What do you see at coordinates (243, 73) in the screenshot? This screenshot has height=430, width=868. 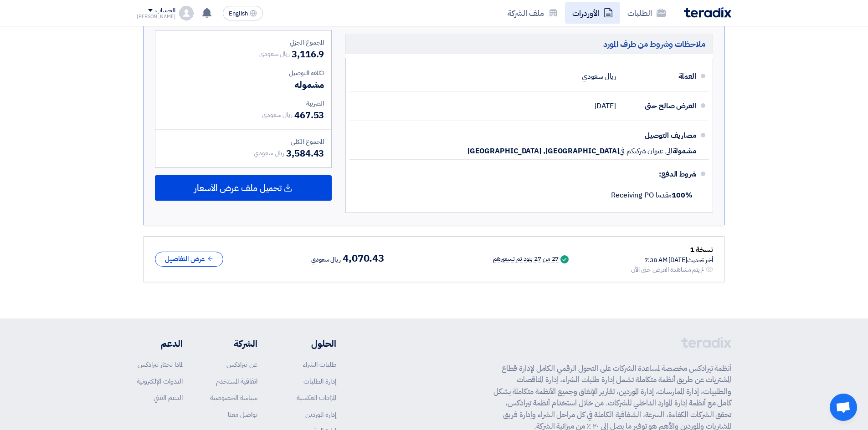 I see `div: تكلفه التوصيل` at bounding box center [243, 73].